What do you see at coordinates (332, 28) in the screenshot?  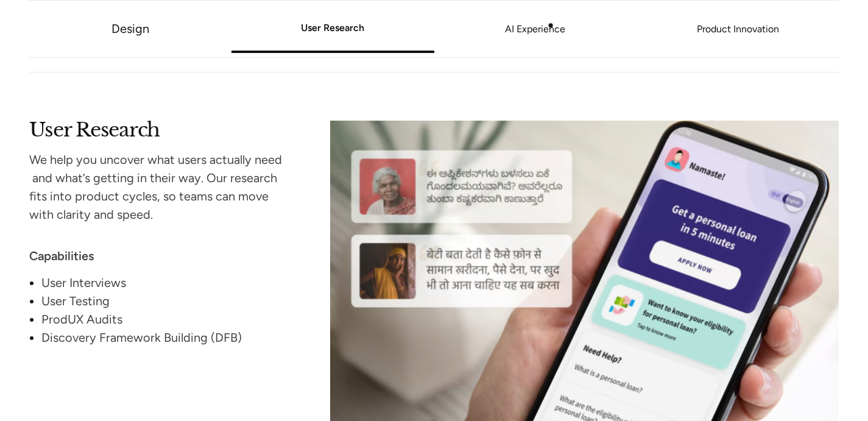 I see `a: User Research` at bounding box center [332, 28].